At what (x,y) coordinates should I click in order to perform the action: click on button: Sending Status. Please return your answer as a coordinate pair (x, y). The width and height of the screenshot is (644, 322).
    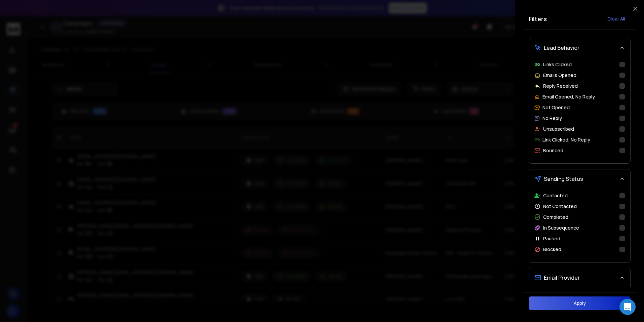
    Looking at the image, I should click on (579, 179).